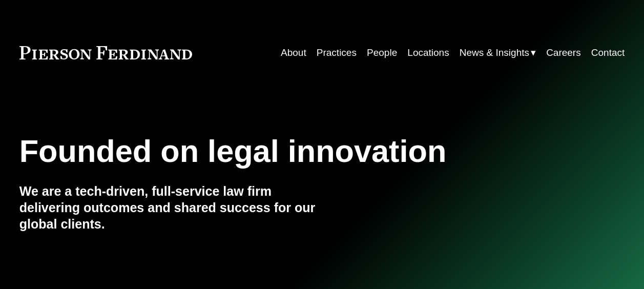 The height and width of the screenshot is (289, 644). Describe the element at coordinates (564, 53) in the screenshot. I see `a: Careers` at that location.